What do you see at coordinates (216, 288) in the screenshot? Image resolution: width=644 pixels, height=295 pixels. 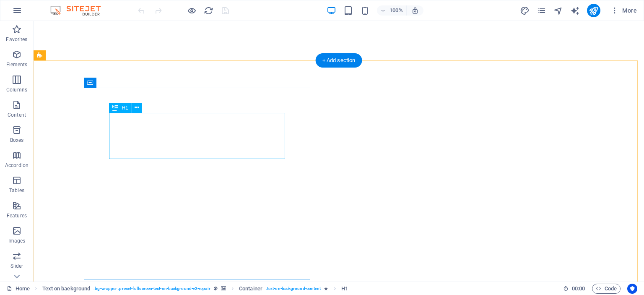 I see `i: This element is a customizable preset` at bounding box center [216, 288].